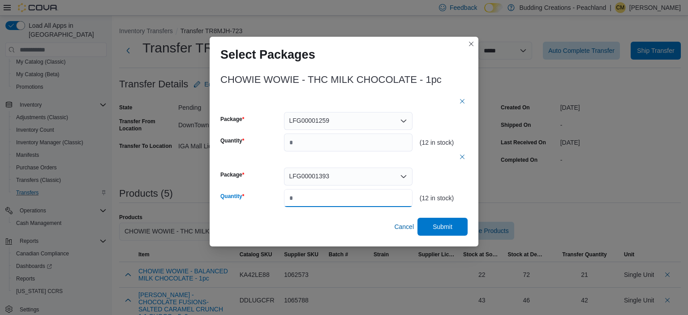  What do you see at coordinates (310, 121) in the screenshot?
I see `span: LFG00001259` at bounding box center [310, 121].